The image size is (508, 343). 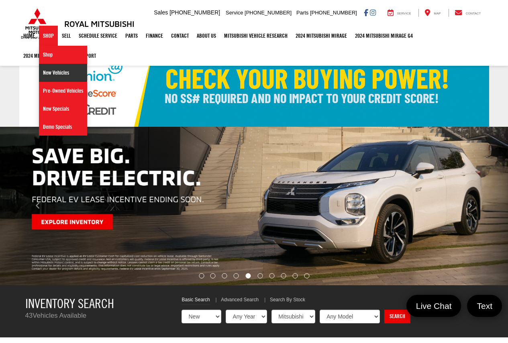 What do you see at coordinates (66, 36) in the screenshot?
I see `a: Sell` at bounding box center [66, 36].